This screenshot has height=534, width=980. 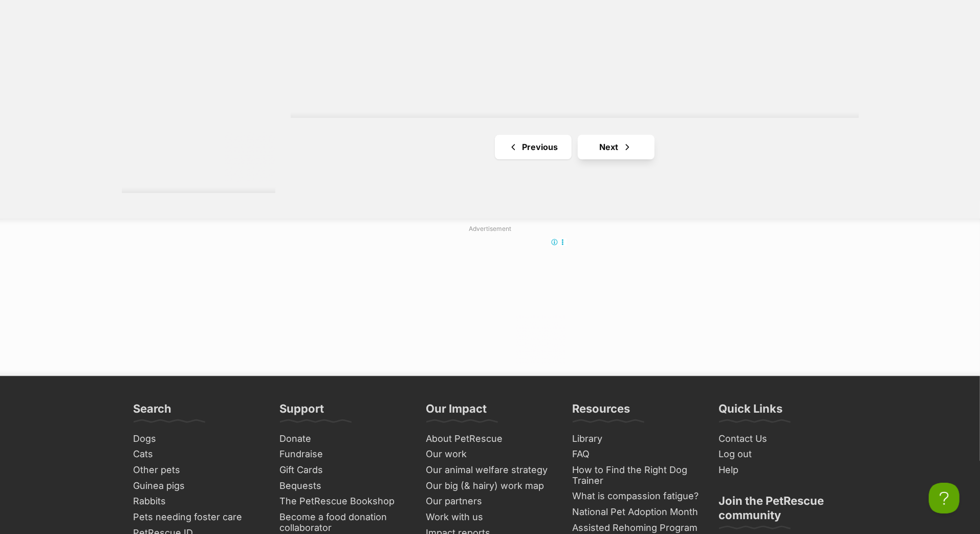 What do you see at coordinates (783, 511) in the screenshot?
I see `h3: Join the PetRescue community` at bounding box center [783, 511].